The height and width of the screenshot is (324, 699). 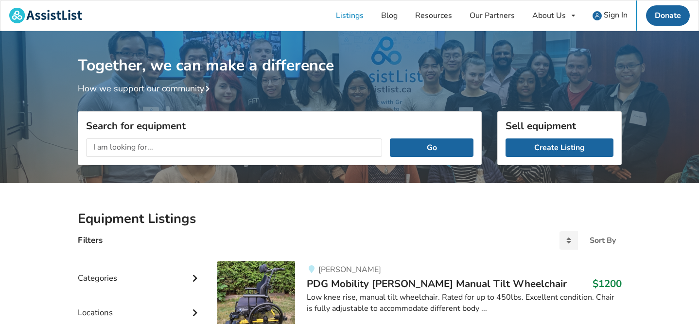 I want to click on h3: $1200, so click(x=607, y=284).